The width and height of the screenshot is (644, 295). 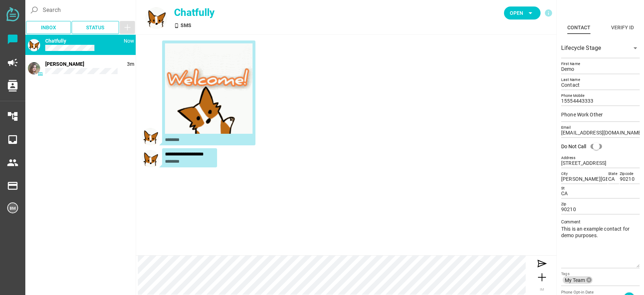 What do you see at coordinates (600, 83) in the screenshot?
I see `input: Last Name` at bounding box center [600, 83].